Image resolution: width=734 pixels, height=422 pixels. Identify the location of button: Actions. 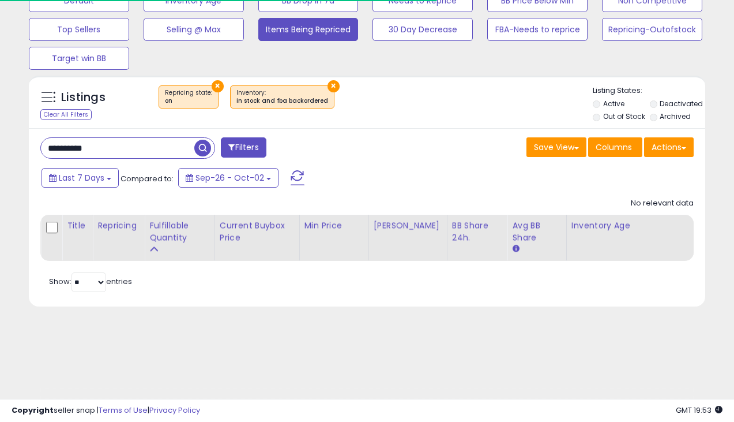
(669, 147).